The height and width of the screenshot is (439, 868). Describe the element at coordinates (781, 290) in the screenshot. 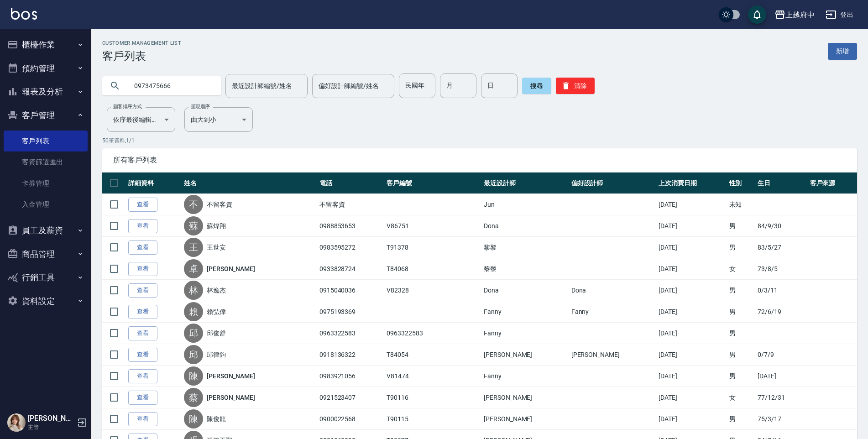

I see `td: 0/3/11` at that location.